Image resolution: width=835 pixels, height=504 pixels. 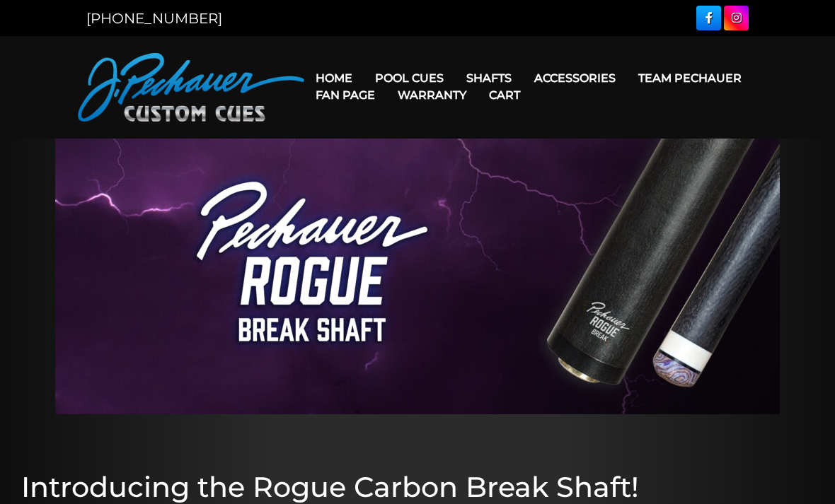 I want to click on a: Pool Cues, so click(x=409, y=78).